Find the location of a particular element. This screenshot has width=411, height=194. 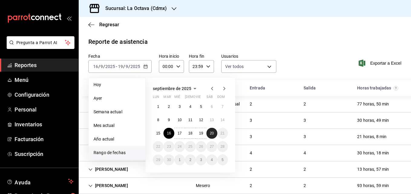

abbr: 3 de septiembre de 2025 is located at coordinates (180, 107).